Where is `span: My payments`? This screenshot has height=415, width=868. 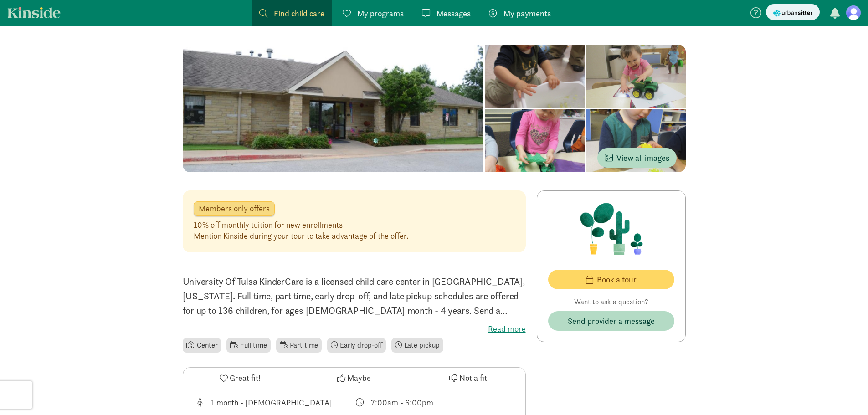 span: My payments is located at coordinates (527, 13).